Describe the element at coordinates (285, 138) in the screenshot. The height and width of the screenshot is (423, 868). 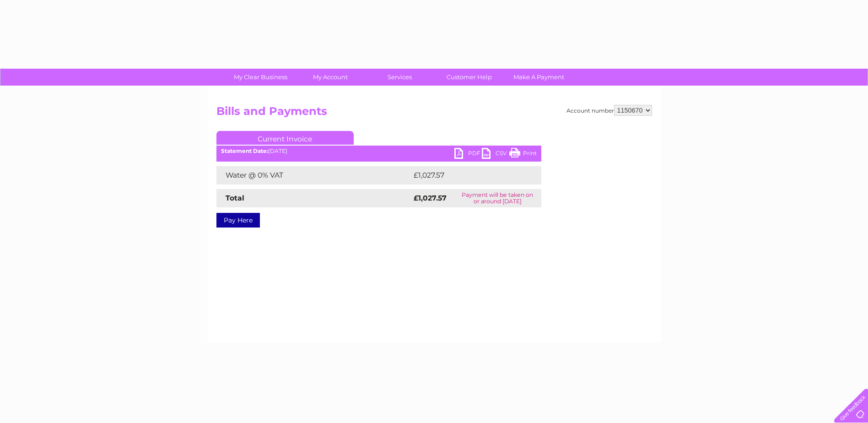
I see `a: Current Invoice` at that location.